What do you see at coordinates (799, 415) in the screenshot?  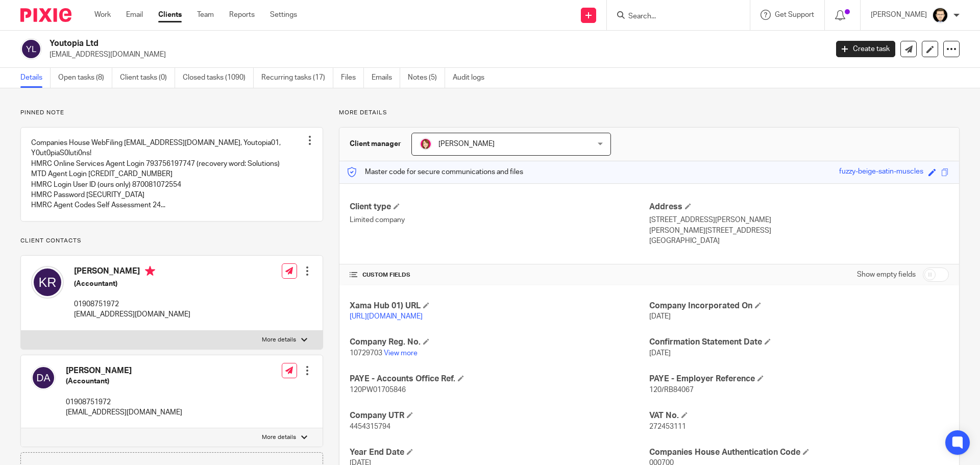 I see `h4: VAT No.` at bounding box center [799, 415].